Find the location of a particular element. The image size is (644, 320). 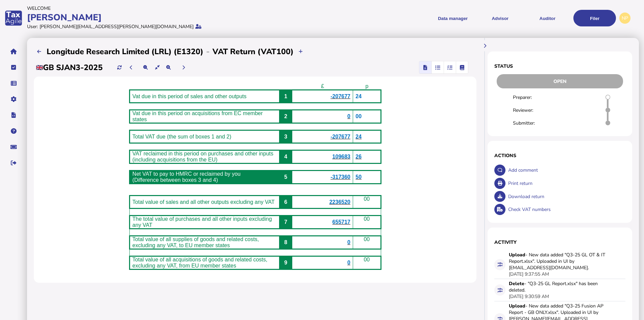

button: Make the return view smaller is located at coordinates (146, 67).